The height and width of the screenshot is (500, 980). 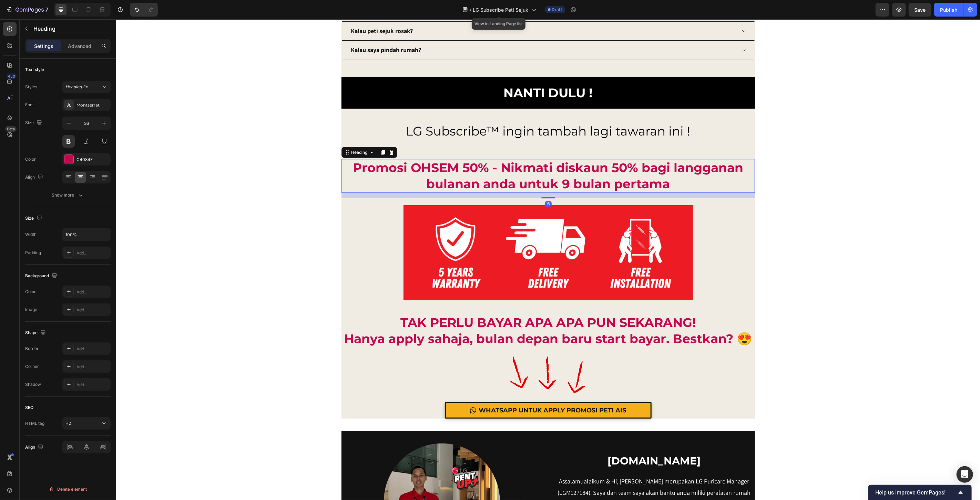 I want to click on div: SEO, so click(x=29, y=407).